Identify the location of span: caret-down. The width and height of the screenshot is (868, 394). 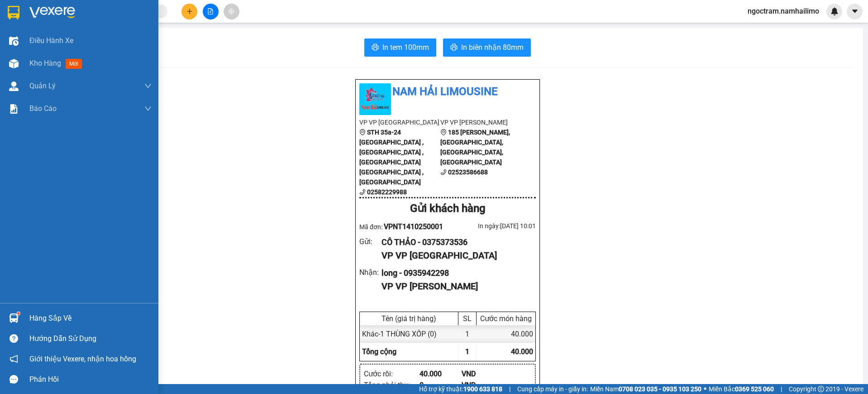
(855, 11).